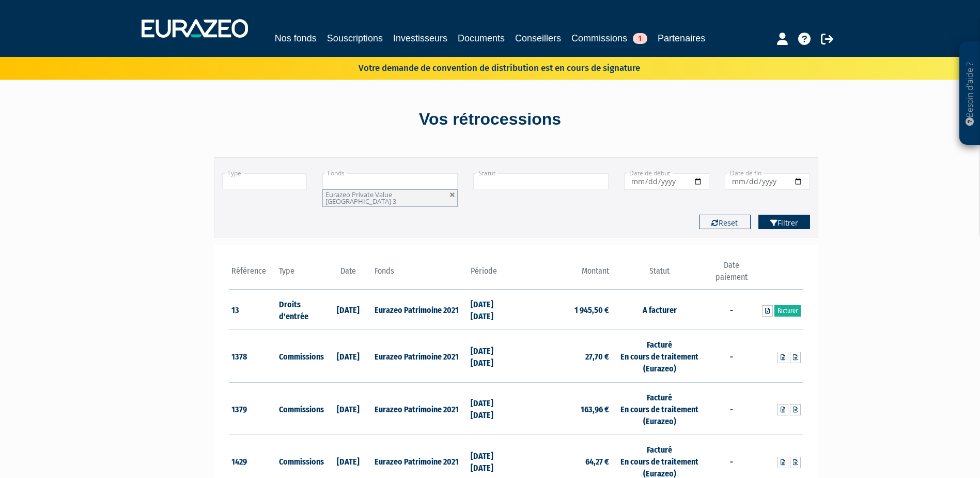  What do you see at coordinates (659, 274) in the screenshot?
I see `th: Statut` at bounding box center [659, 274].